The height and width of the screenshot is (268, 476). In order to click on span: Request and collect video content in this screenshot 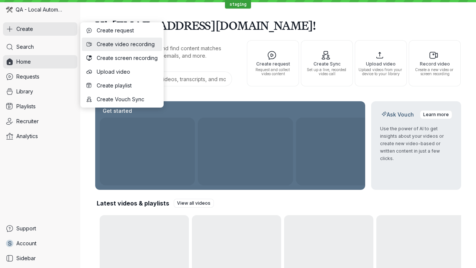, I will do `click(273, 72)`.